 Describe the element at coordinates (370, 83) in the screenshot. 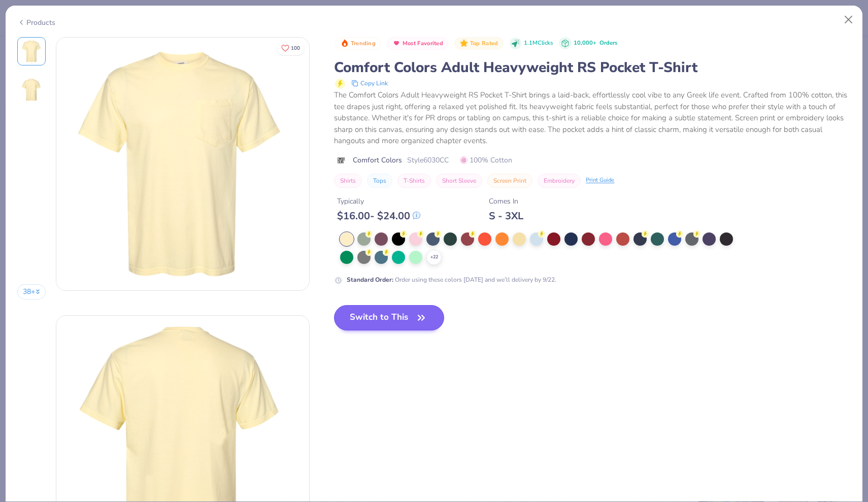

I see `button: copy to clipboard` at that location.